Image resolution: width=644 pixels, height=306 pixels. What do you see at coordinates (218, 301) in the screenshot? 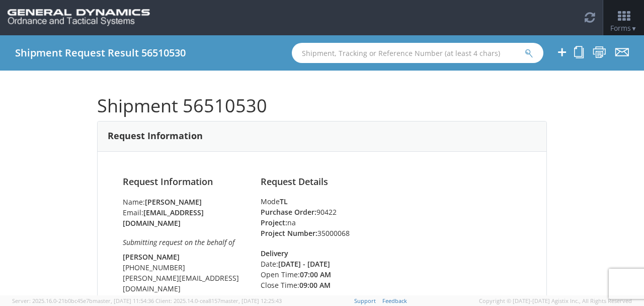
I see `span: Client: 2025.14.0-cea8157` at bounding box center [218, 301].